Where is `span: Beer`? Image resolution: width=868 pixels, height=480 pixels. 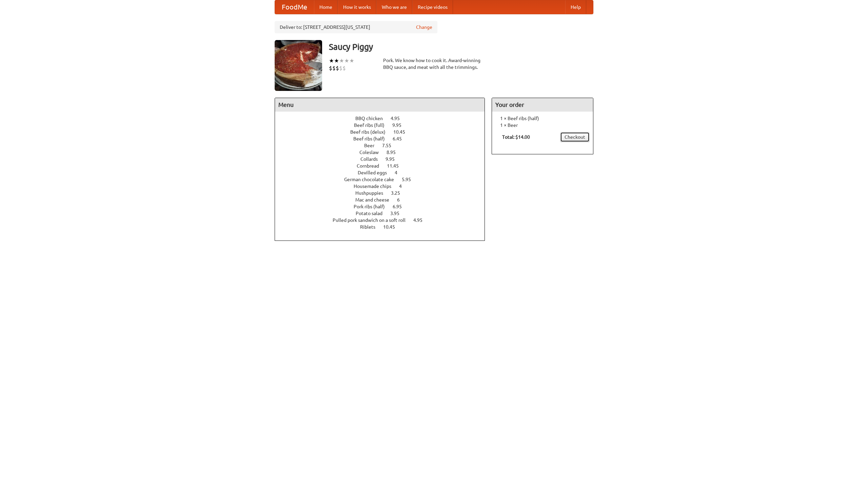
span: Beer is located at coordinates (373, 145).